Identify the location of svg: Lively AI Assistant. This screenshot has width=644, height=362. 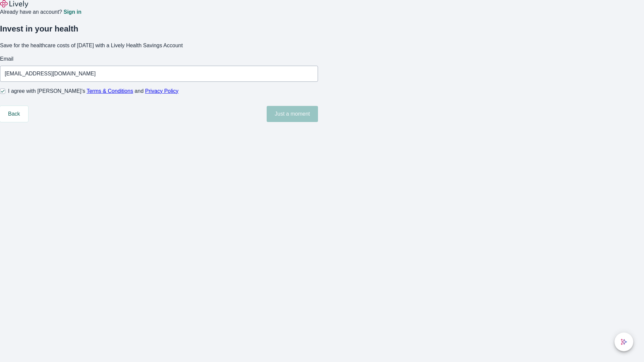
(624, 342).